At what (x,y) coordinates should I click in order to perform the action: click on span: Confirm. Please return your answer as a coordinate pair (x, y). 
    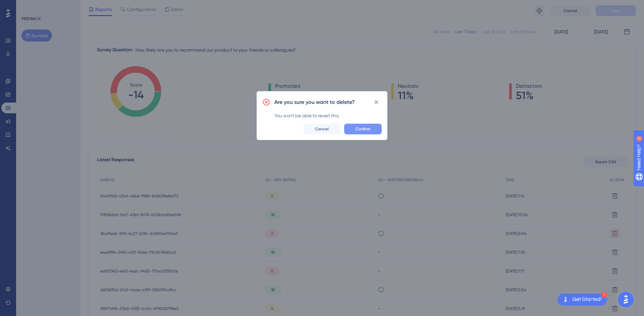
    Looking at the image, I should click on (363, 129).